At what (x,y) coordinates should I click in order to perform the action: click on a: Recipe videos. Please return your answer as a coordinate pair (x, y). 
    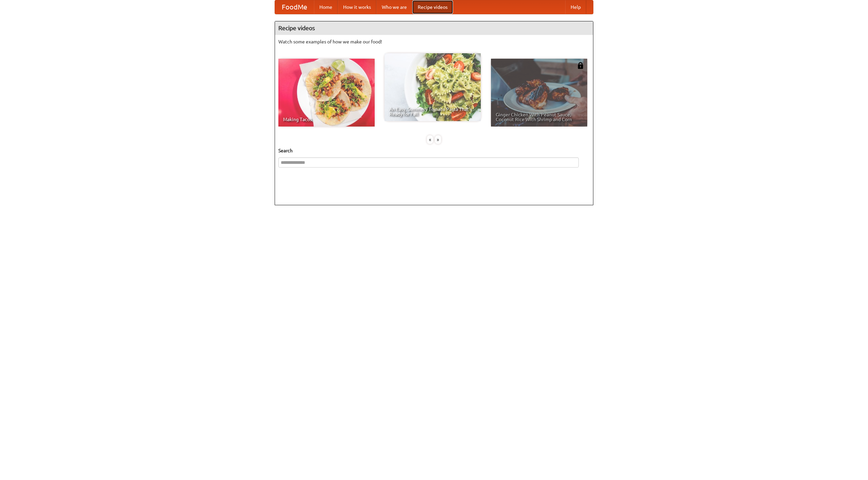
    Looking at the image, I should click on (432, 7).